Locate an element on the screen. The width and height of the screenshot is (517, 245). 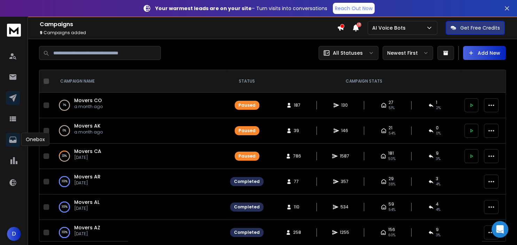
span: 0 % is located at coordinates (438, 133).